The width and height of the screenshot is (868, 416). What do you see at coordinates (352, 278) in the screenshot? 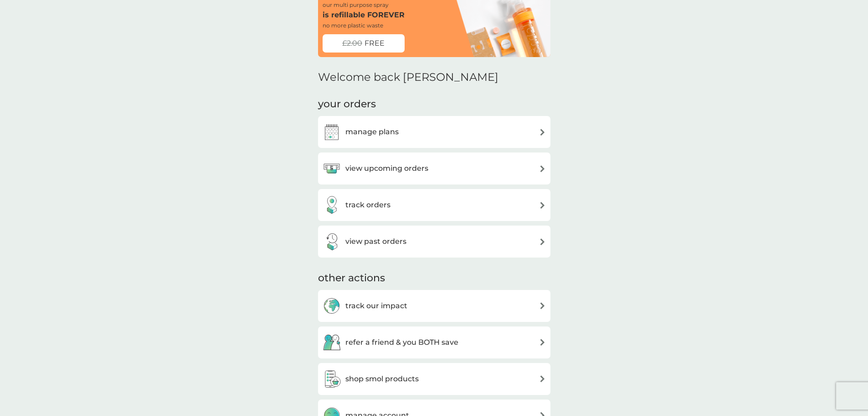
I see `h3: other actions` at bounding box center [352, 278].